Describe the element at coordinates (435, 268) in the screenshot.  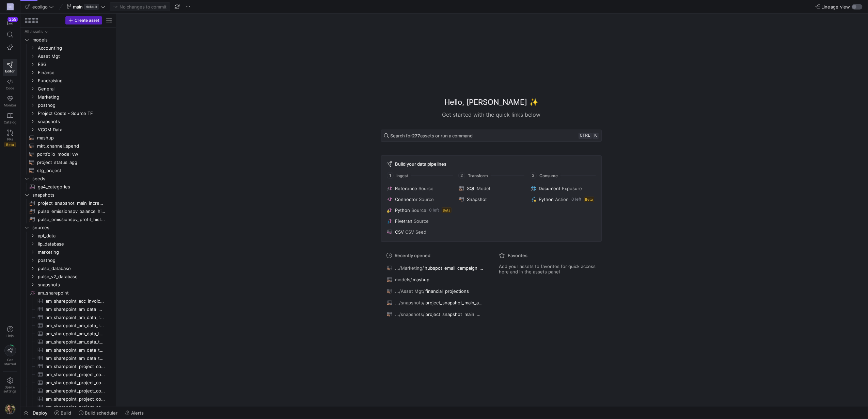
I see `button: .../Marketing/hubspot_email_campaign_events` at that location.